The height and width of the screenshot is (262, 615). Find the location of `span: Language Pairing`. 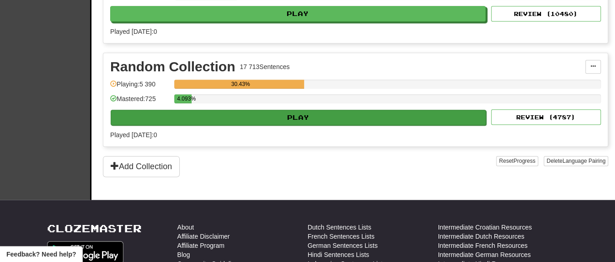

span: Language Pairing is located at coordinates (584, 161).